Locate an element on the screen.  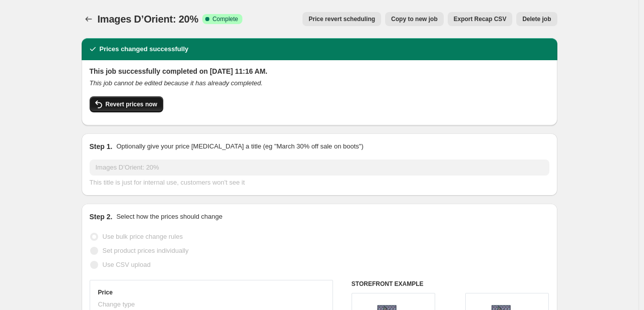
h3: Price is located at coordinates (105, 292).